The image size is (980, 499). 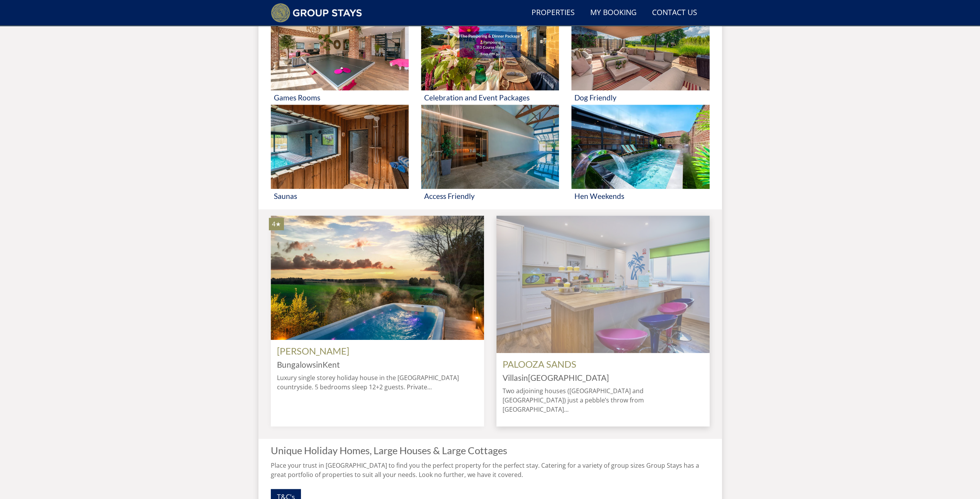 I want to click on a: 'Saunas' - Large Group Accommodation Holiday Ideas Saunas, so click(x=340, y=154).